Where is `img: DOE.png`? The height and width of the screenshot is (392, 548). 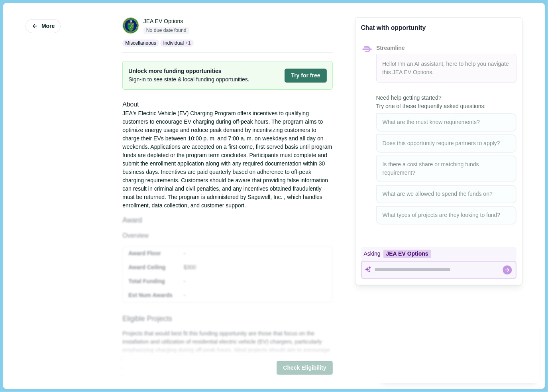 img: DOE.png is located at coordinates (131, 25).